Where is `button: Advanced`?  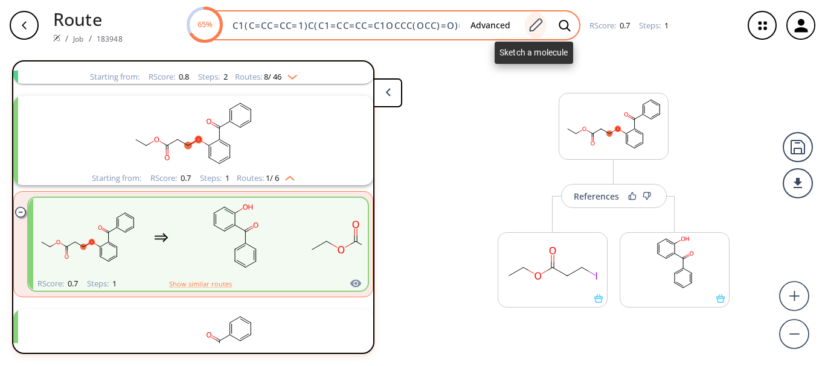 button: Advanced is located at coordinates (490, 25).